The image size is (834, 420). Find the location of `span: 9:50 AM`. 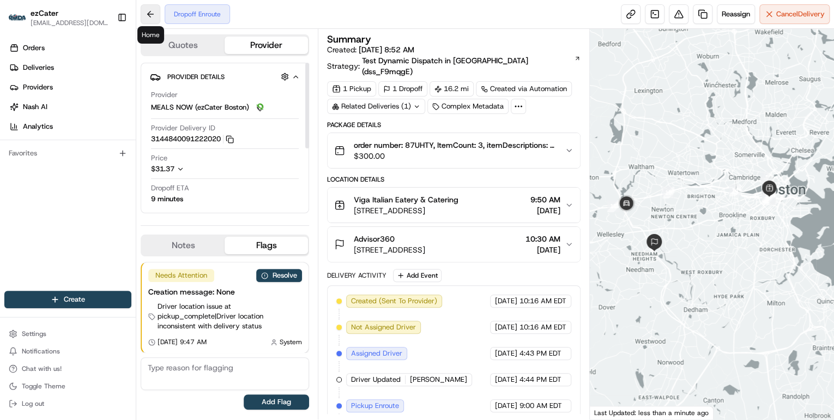

span: 9:50 AM is located at coordinates (545, 200).